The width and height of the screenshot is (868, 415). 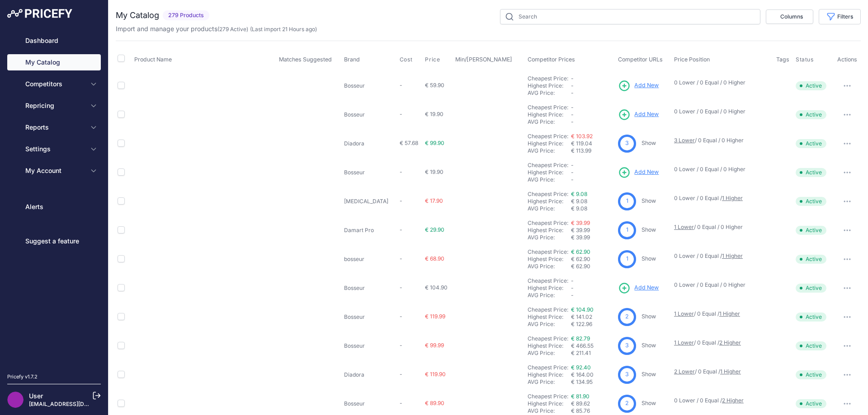 I want to click on span: € 119.99, so click(x=435, y=316).